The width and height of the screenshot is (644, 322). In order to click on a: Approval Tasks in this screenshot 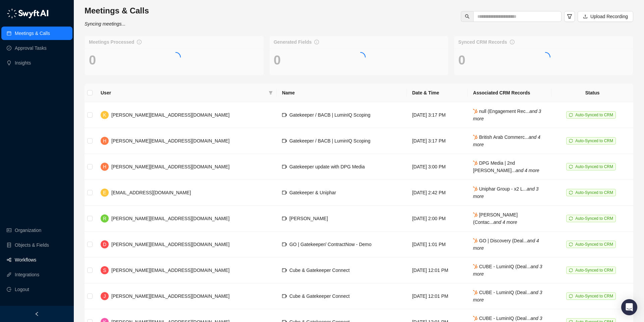, I will do `click(31, 48)`.